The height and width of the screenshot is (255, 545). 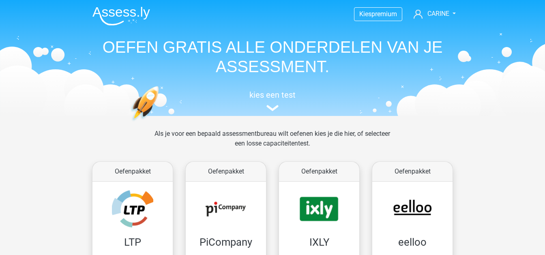 What do you see at coordinates (273, 95) in the screenshot?
I see `h5: kies een test` at bounding box center [273, 95].